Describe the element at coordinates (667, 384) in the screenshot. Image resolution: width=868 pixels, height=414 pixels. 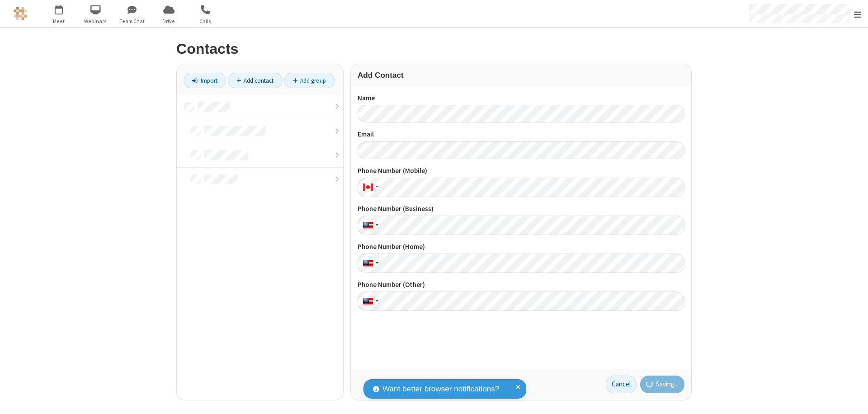
I see `span: Saving...` at that location.